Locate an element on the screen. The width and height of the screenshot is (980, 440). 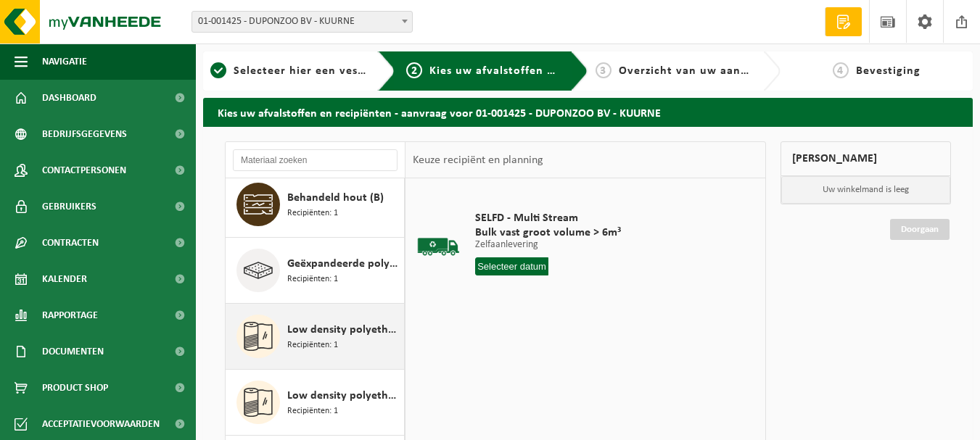
span: Rapportage is located at coordinates (69, 315).